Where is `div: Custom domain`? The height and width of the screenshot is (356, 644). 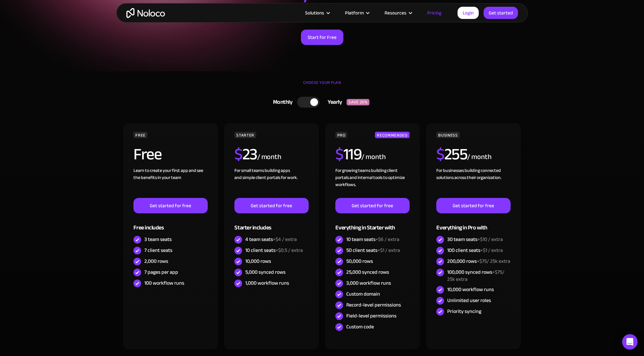
div: Custom domain is located at coordinates (363, 294).